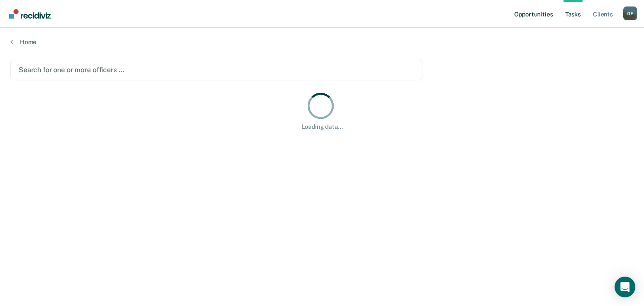  What do you see at coordinates (322, 42) in the screenshot?
I see `a: Home` at bounding box center [322, 42].